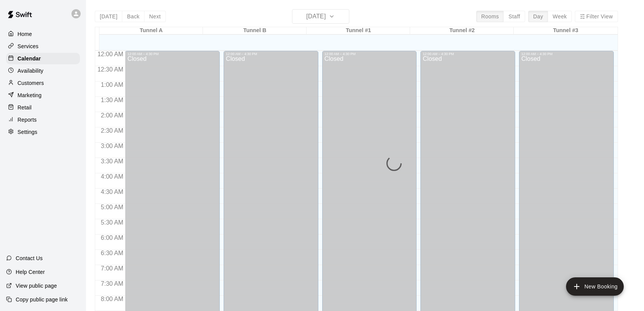 Image resolution: width=644 pixels, height=311 pixels. I want to click on span: 4:00 AM, so click(112, 176).